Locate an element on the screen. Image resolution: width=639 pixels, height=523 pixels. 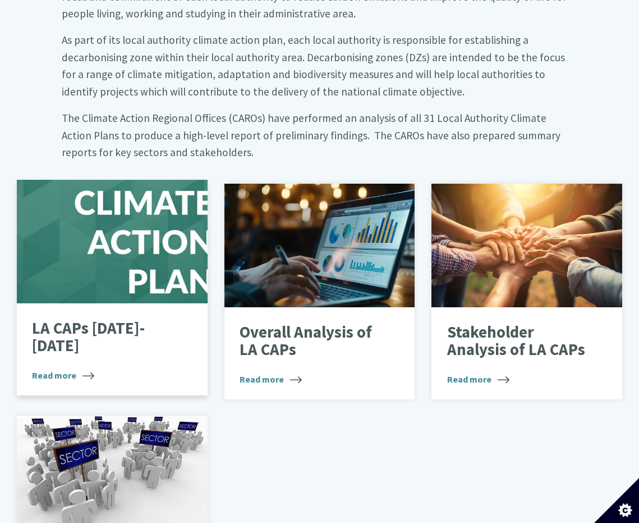
button: Set cookie preferences is located at coordinates (617, 500).